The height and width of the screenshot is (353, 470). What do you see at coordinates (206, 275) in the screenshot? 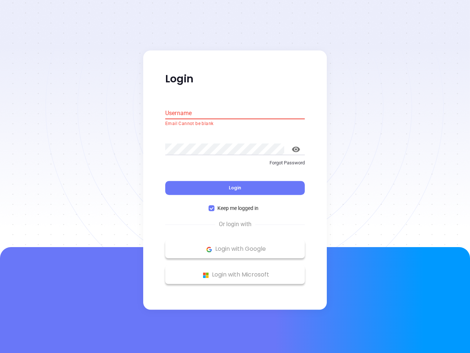
I see `img: Microsoft Logo` at bounding box center [206, 275].